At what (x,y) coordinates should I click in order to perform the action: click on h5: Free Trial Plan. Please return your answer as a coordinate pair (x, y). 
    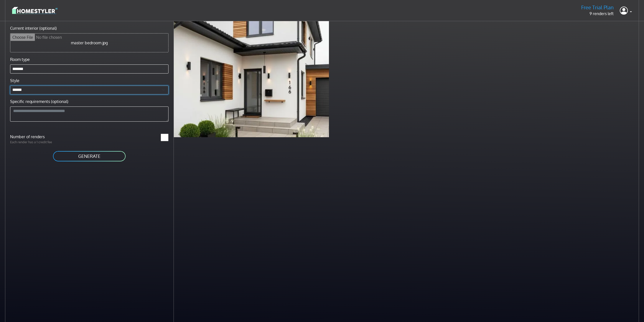
    Looking at the image, I should click on (597, 7).